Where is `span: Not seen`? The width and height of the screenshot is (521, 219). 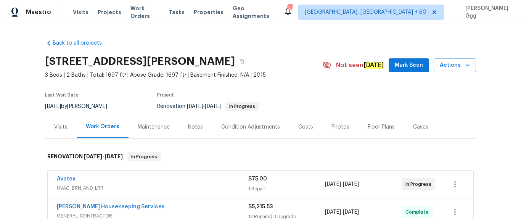 span: Not seen is located at coordinates (360, 65).